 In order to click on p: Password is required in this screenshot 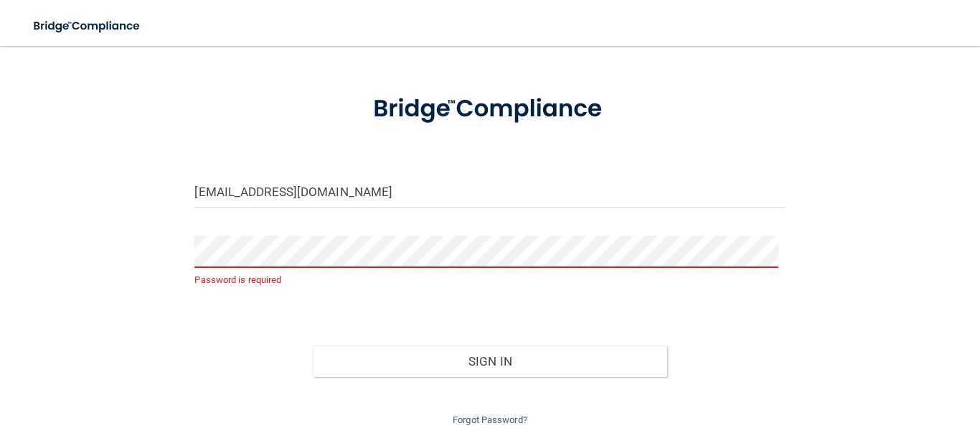, I will do `click(490, 280)`.